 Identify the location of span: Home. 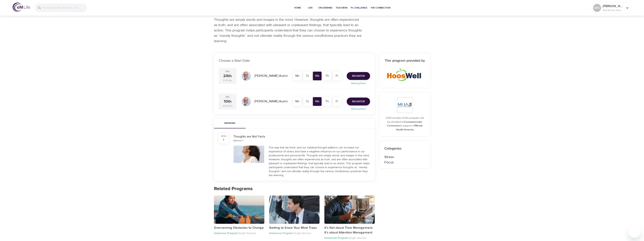
(298, 8).